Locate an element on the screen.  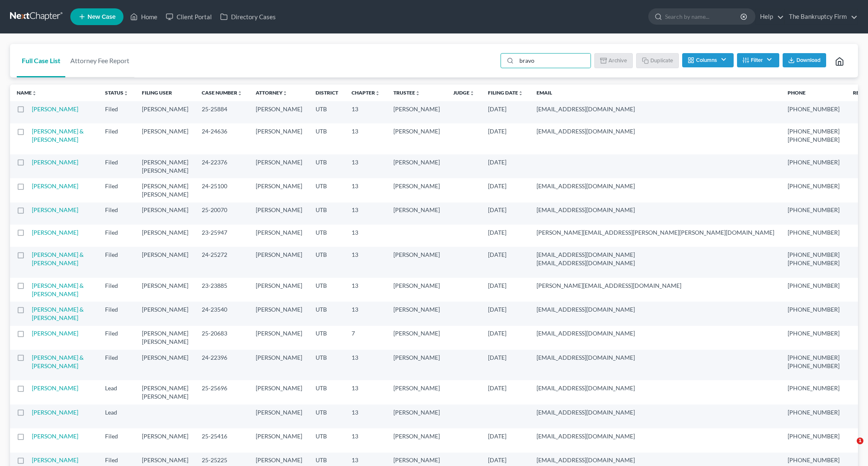
td: 23-25947 is located at coordinates (222, 236).